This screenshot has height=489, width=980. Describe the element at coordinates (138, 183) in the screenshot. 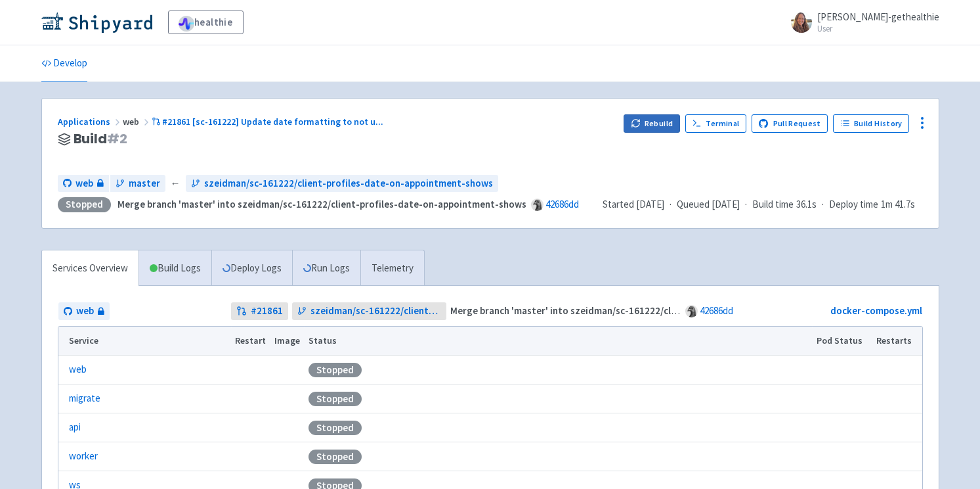

I see `a: master` at that location.